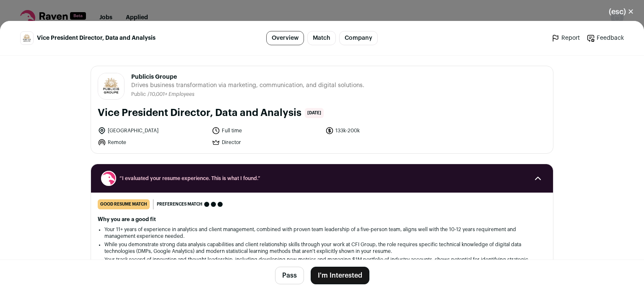 This screenshot has width=644, height=291. Describe the element at coordinates (358, 38) in the screenshot. I see `a: Company` at that location.